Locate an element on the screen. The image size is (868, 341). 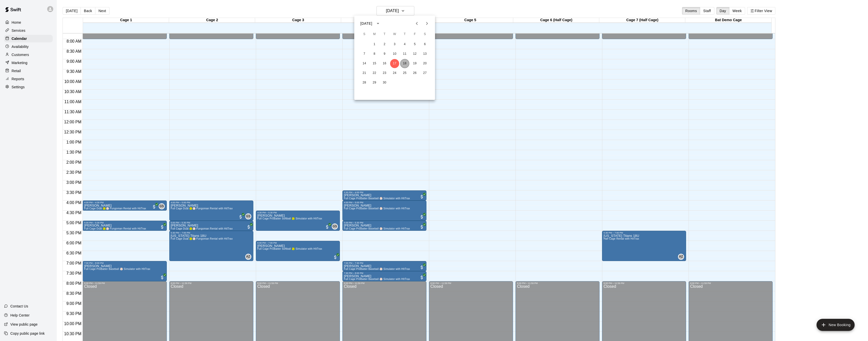
button: 5 is located at coordinates (415, 44).